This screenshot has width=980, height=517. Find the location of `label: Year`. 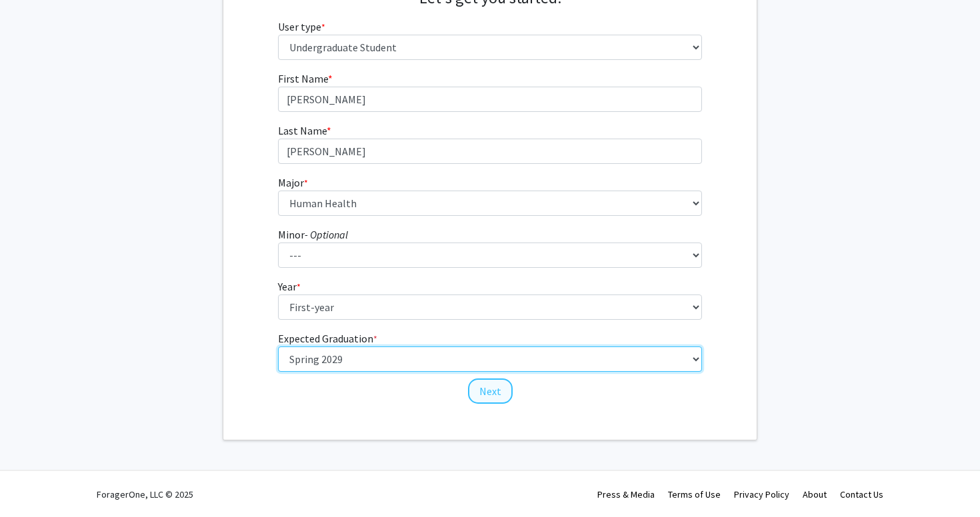

label: Year is located at coordinates (289, 286).